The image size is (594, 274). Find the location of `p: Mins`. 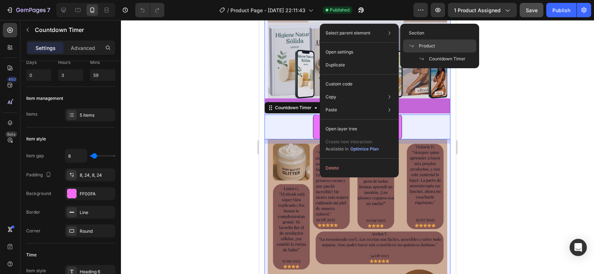

p: Mins is located at coordinates (103, 62).